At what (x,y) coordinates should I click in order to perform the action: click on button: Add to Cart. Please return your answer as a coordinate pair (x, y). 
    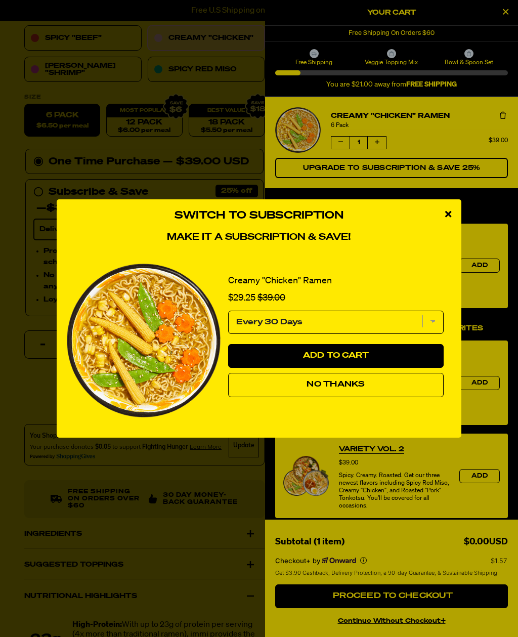
    Looking at the image, I should click on (336, 356).